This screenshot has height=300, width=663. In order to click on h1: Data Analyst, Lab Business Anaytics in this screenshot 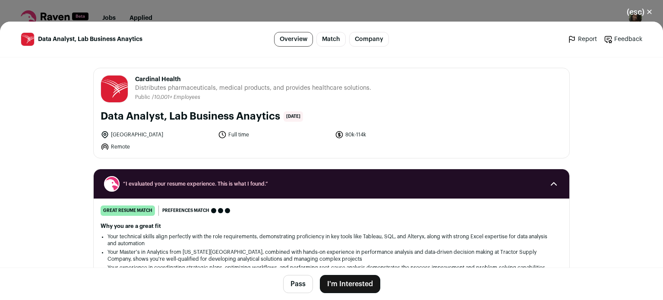, I will do `click(190, 117)`.